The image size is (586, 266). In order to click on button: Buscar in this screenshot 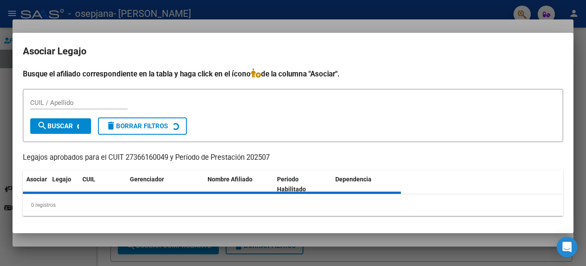, I will do `click(60, 126)`.